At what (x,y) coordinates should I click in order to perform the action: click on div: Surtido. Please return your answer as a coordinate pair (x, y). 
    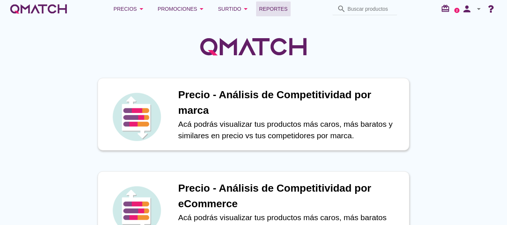
    Looking at the image, I should click on (234, 9).